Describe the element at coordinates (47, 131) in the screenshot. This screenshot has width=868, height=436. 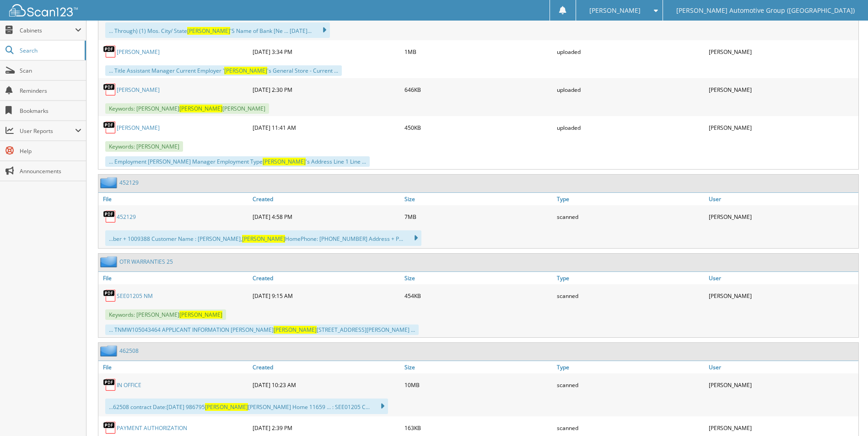
I see `span: User Reports` at that location.